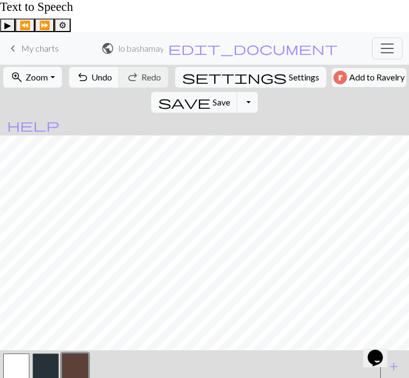 This screenshot has height=378, width=409. I want to click on span: settings, so click(234, 77).